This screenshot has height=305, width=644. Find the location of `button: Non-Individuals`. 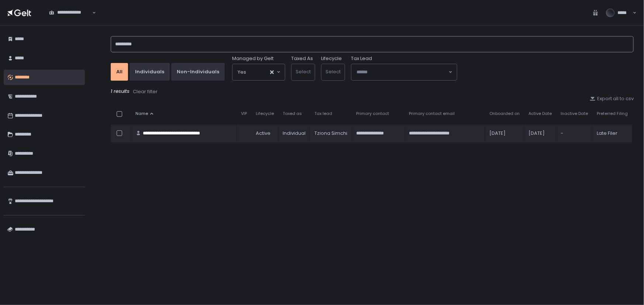

button: Non-Individuals is located at coordinates (198, 72).